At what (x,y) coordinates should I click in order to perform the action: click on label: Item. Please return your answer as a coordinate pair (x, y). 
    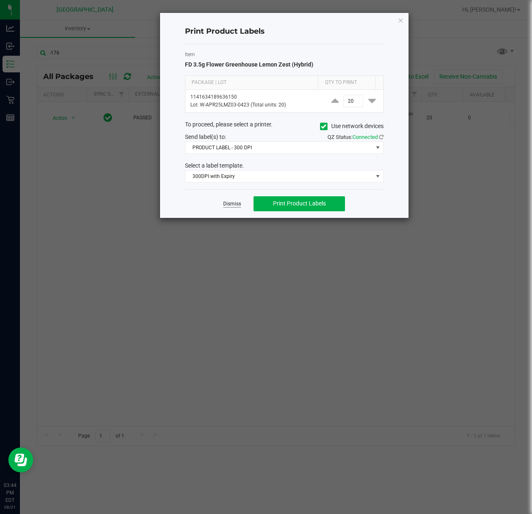
    Looking at the image, I should click on (284, 54).